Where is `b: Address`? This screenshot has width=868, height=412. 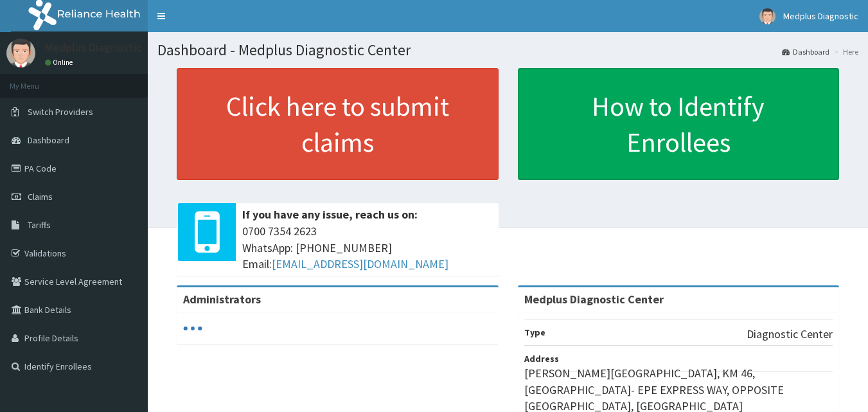 b: Address is located at coordinates (541, 359).